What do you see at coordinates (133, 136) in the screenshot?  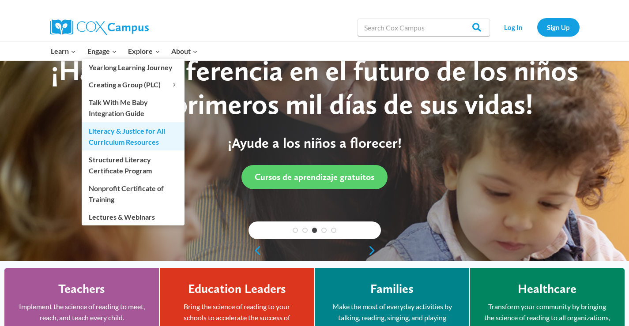 I see `a: Literacy & Justice for All Curriculum Resources` at bounding box center [133, 136].